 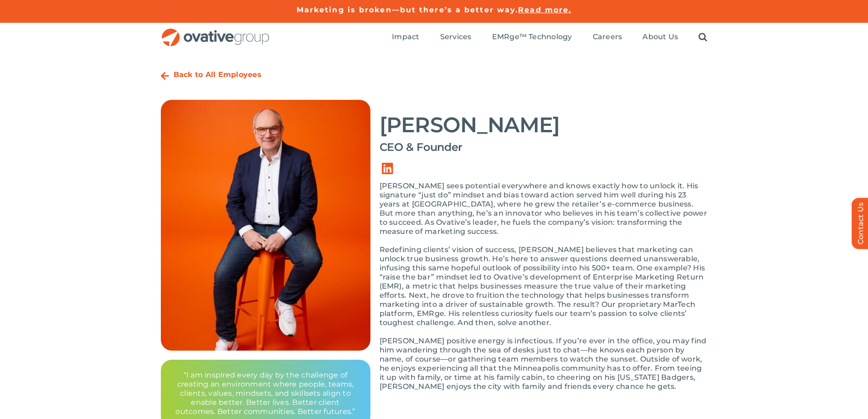 What do you see at coordinates (660, 37) in the screenshot?
I see `span: About Us` at bounding box center [660, 37].